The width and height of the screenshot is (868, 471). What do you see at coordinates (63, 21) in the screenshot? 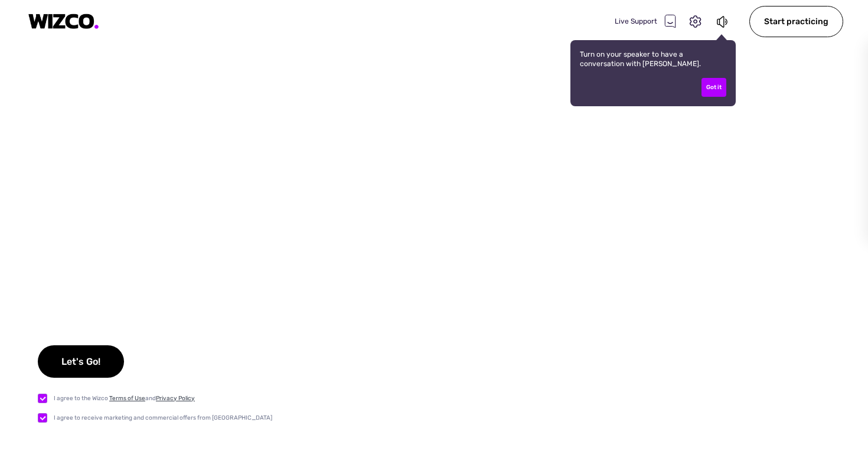
I see `img: logo` at bounding box center [63, 21].